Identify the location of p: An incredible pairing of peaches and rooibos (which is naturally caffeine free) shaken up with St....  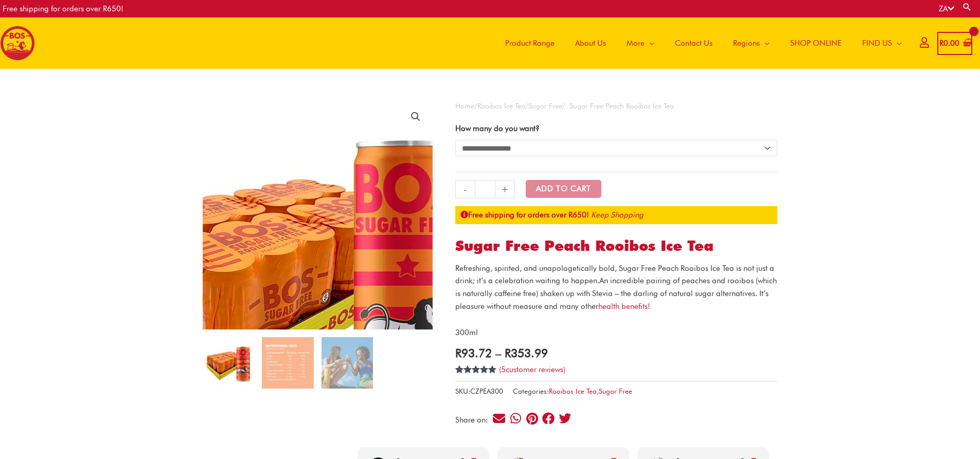
(616, 288).